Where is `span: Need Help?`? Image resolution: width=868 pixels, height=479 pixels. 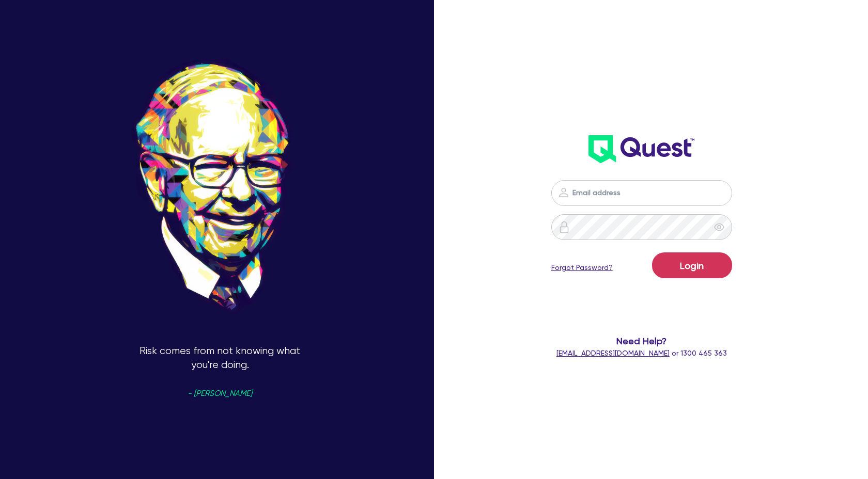
span: Need Help? is located at coordinates (641, 340).